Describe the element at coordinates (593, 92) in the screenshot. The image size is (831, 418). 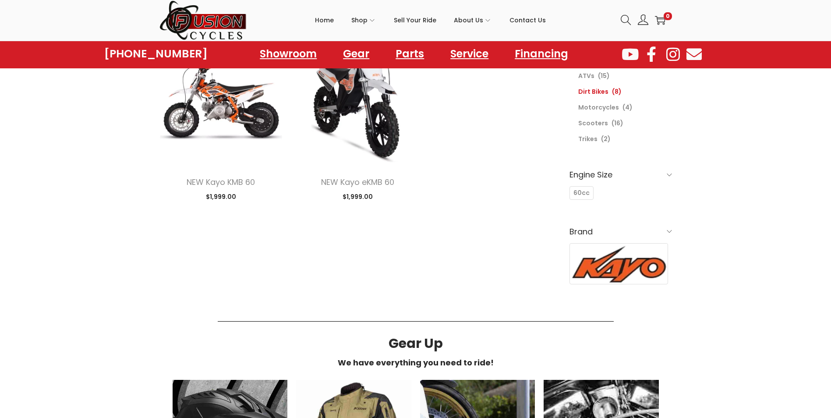
I see `a: Dirt Bikes` at that location.